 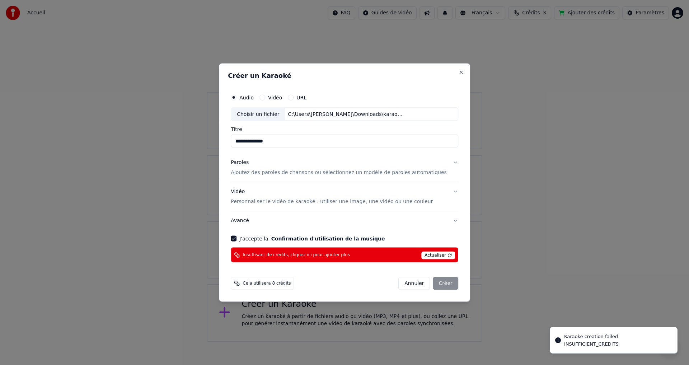 What do you see at coordinates (339, 173) in the screenshot?
I see `p: Ajoutez des paroles de chansons ou sélectionnez un modèle de paroles automatiques` at bounding box center [339, 173].